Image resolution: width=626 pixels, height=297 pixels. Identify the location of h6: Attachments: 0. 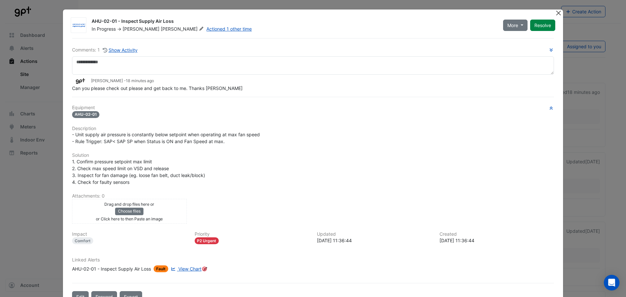
(313, 196).